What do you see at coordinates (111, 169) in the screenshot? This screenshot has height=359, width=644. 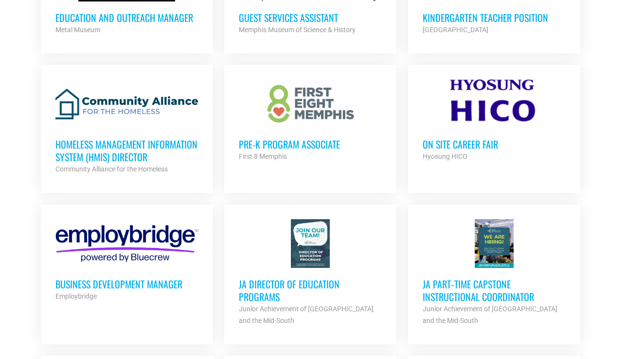 I see `strong: Community Alliance for the Homeless` at bounding box center [111, 169].